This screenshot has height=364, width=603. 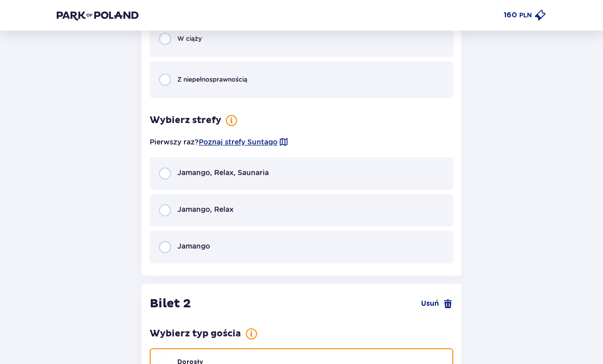 I want to click on p: Jamango, Relax, so click(x=205, y=210).